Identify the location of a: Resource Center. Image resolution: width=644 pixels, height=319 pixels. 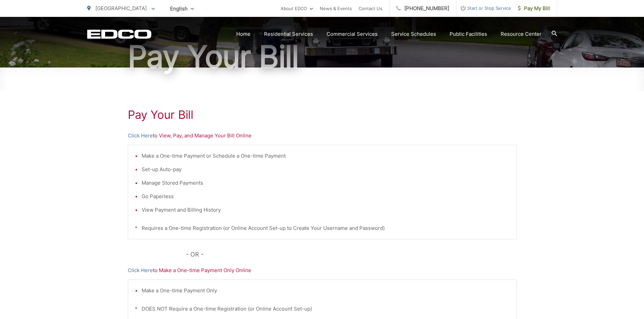
(521, 34).